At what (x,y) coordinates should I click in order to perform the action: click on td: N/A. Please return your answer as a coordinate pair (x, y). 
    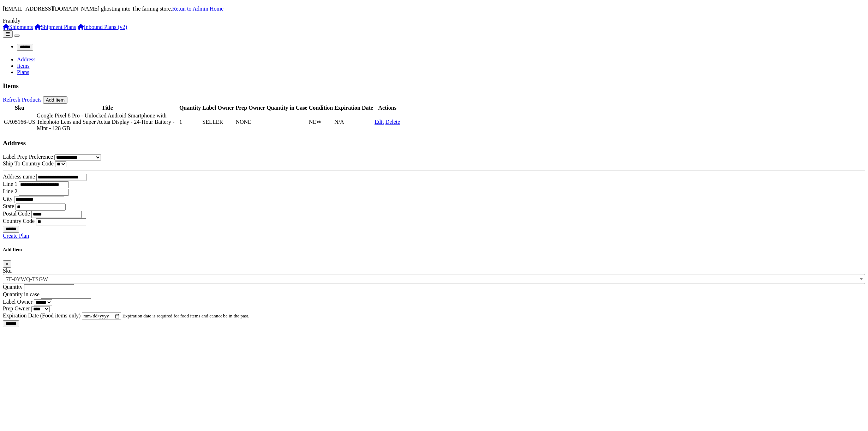
    Looking at the image, I should click on (354, 122).